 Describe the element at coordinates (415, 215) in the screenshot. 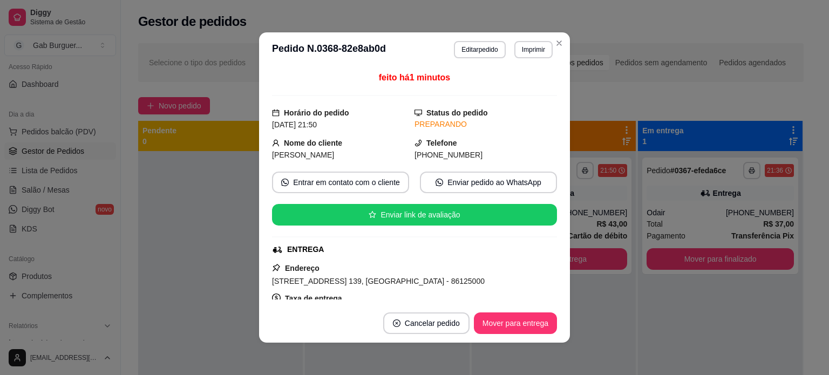

I see `button: starEnviar link de avaliação` at that location.